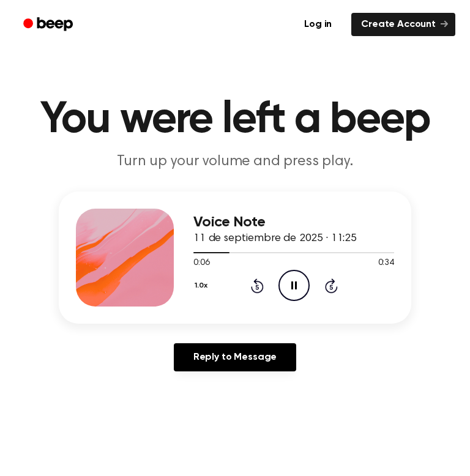 The image size is (470, 476). I want to click on p: Turn up your volume and press play., so click(235, 161).